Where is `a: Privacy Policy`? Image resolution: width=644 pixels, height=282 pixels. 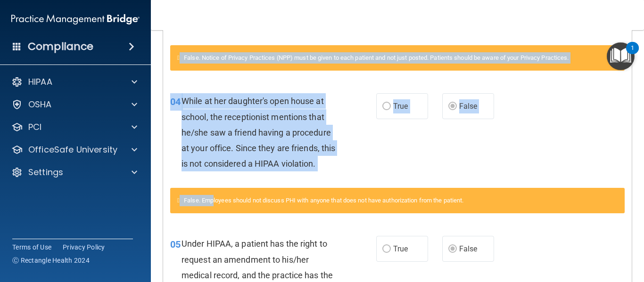 a: Privacy Policy is located at coordinates (84, 248).